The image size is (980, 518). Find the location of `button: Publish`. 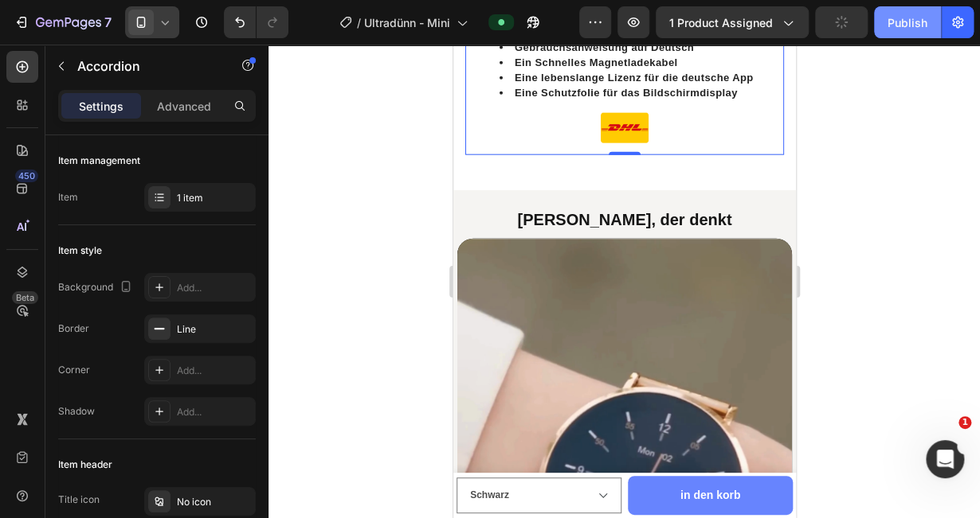

button: Publish is located at coordinates (907, 22).